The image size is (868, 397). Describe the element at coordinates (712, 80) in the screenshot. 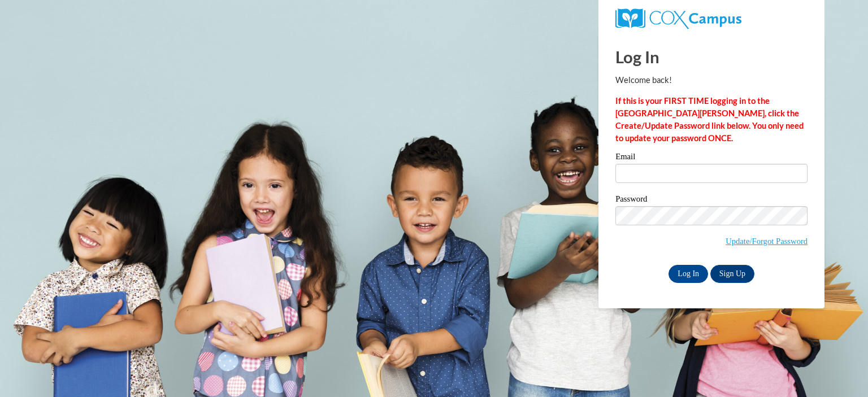

I see `p: Welcome back!` at that location.